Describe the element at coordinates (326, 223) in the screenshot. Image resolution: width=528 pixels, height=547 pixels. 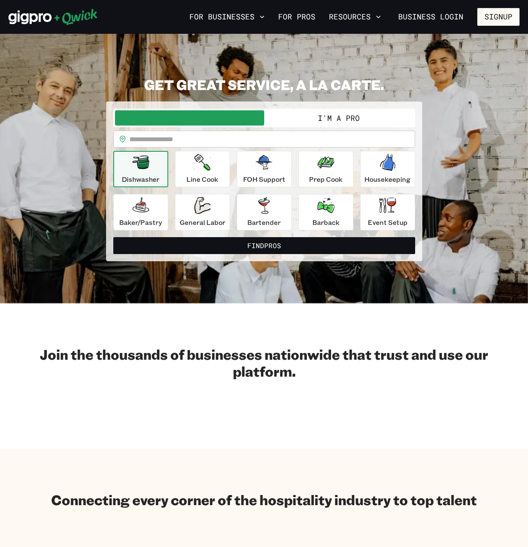
I see `p: Barback` at that location.